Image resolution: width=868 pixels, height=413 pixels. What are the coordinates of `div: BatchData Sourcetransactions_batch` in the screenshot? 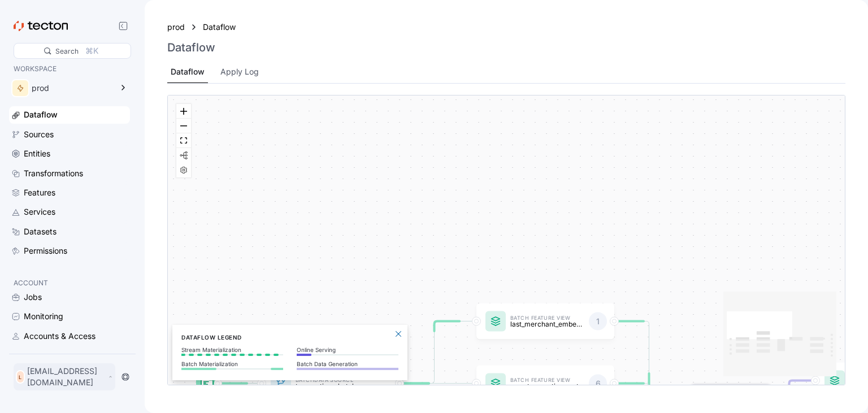 It's located at (330, 383).